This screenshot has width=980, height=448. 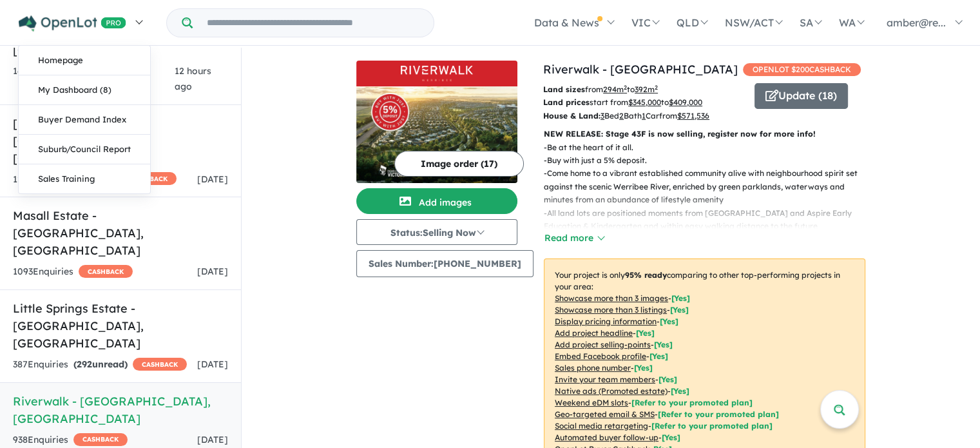 What do you see at coordinates (601, 426) in the screenshot?
I see `u: Social media retargeting` at bounding box center [601, 426].